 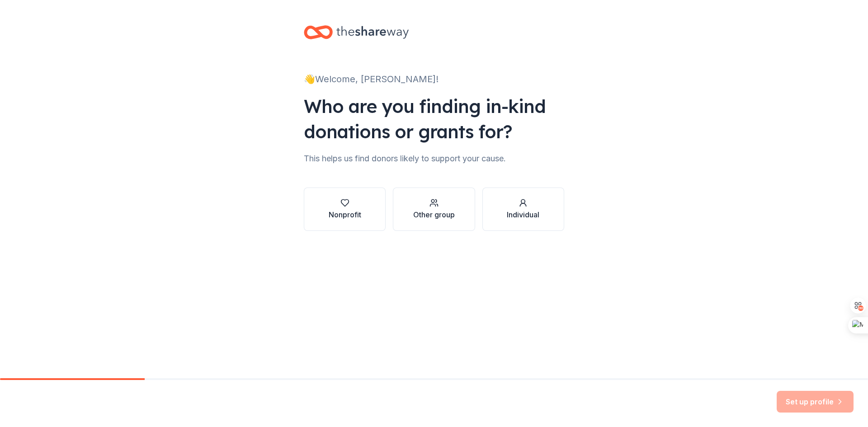 I want to click on div: Other group, so click(x=434, y=214).